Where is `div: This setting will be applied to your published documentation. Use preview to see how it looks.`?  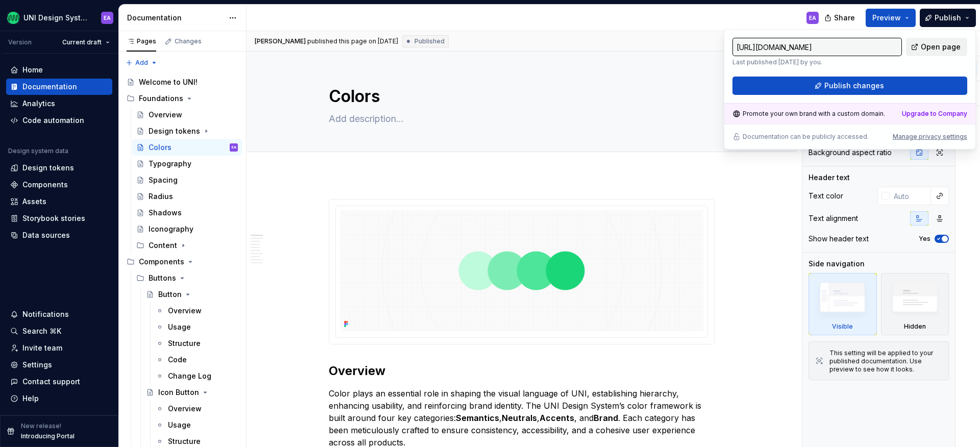 div: This setting will be applied to your published documentation. Use preview to see how it looks. is located at coordinates (886, 361).